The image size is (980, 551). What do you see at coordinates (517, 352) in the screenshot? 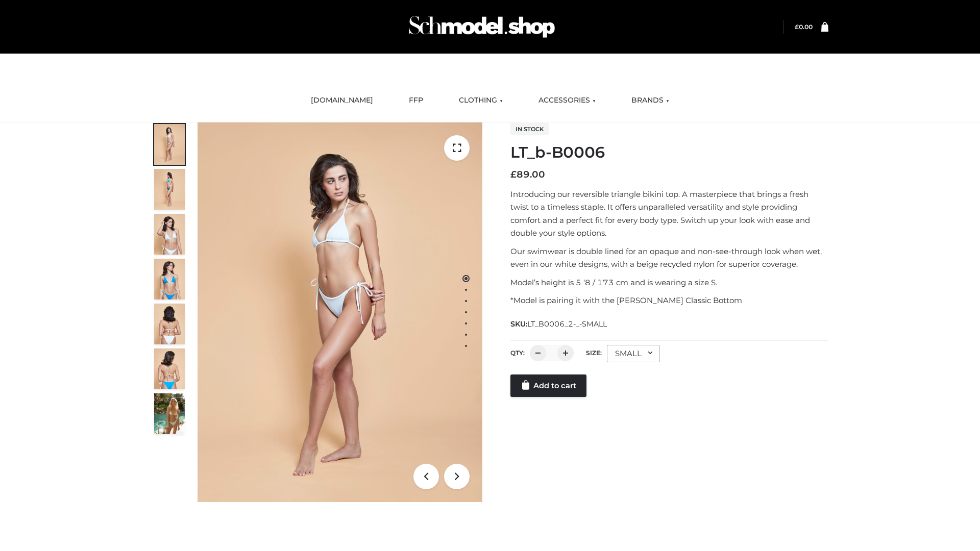
I see `label: QTY:` at bounding box center [517, 352].